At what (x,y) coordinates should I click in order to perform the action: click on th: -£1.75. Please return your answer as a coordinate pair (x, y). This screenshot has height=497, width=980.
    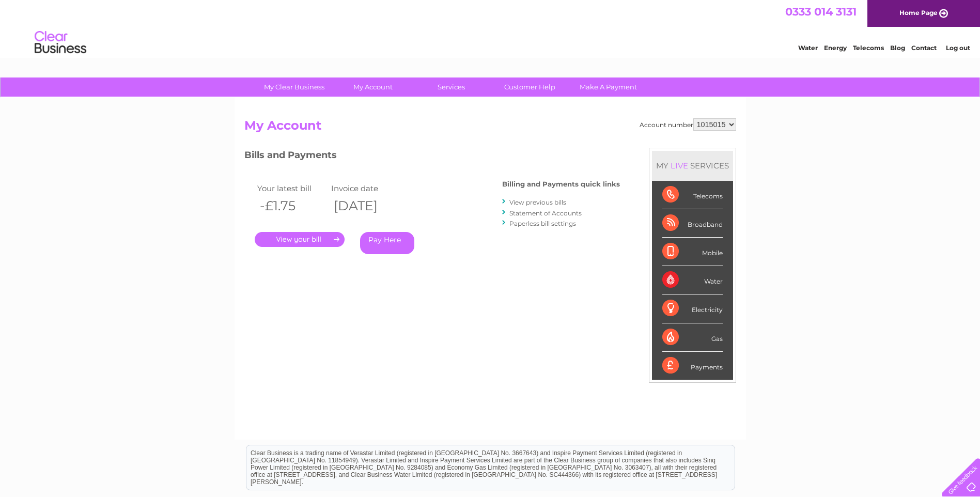
    Looking at the image, I should click on (292, 205).